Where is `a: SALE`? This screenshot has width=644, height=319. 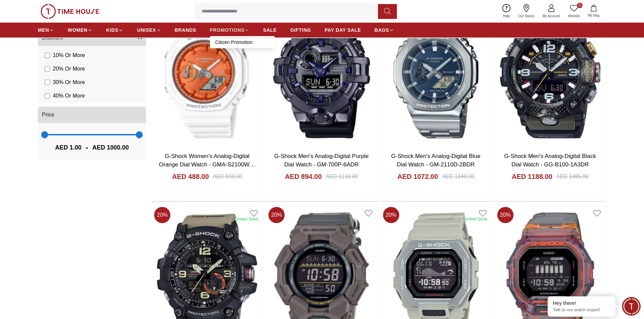 a: SALE is located at coordinates (270, 30).